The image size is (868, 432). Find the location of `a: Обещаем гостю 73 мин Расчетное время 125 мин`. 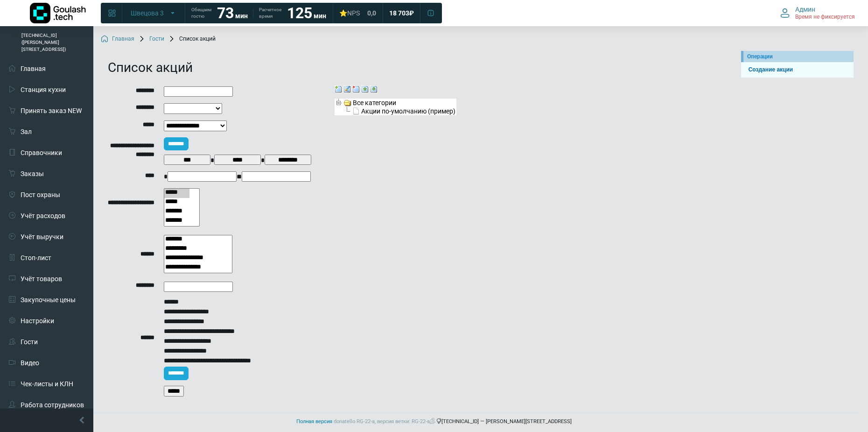

a: Обещаем гостю 73 мин Расчетное время 125 мин is located at coordinates (259, 13).